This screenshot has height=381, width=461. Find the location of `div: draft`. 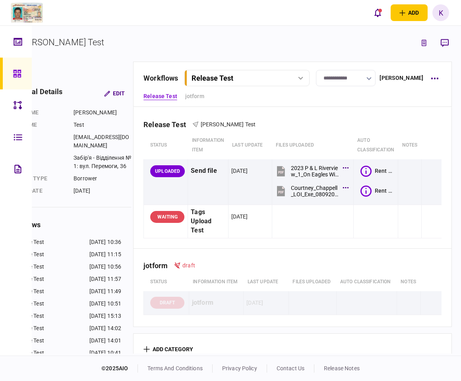

div: draft is located at coordinates (184, 266).